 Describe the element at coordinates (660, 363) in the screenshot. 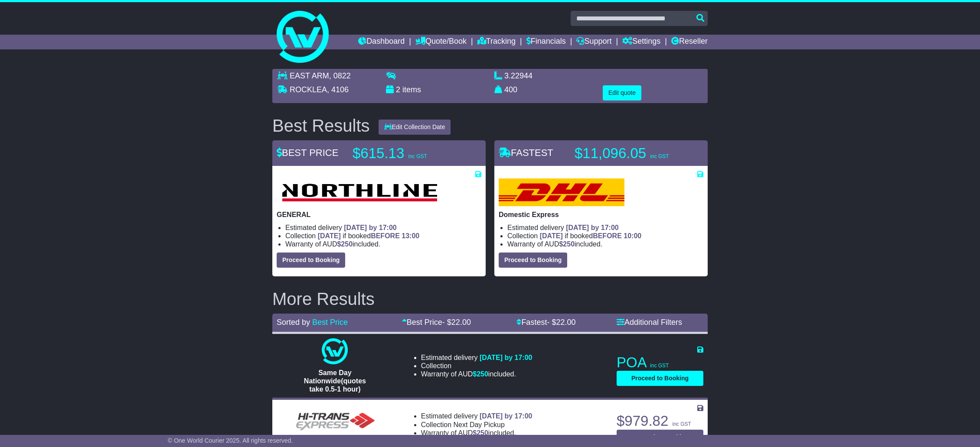

I see `p: POA` at that location.